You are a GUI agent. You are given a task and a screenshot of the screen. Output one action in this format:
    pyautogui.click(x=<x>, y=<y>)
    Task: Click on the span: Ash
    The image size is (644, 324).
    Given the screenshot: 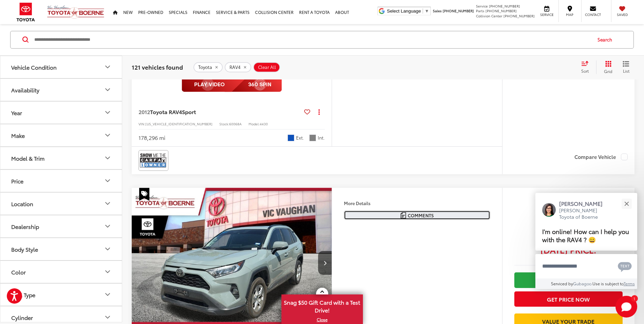 What is the action you would take?
    pyautogui.click(x=313, y=138)
    